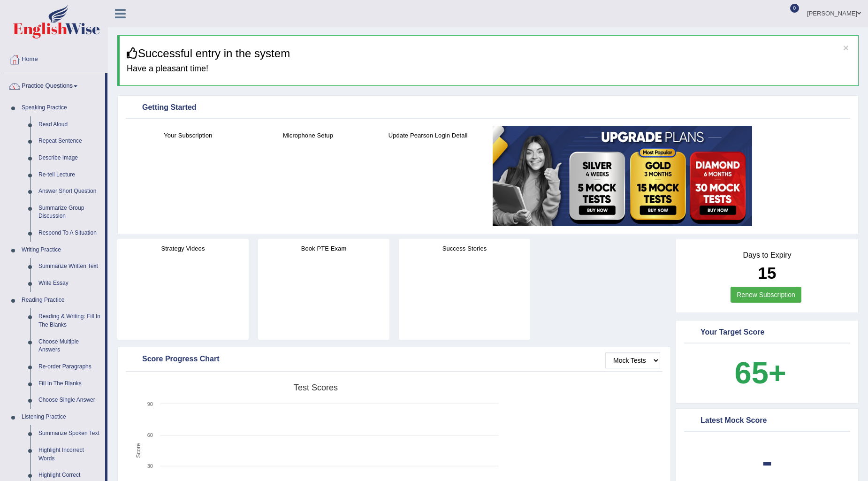 The image size is (868, 481). What do you see at coordinates (61, 418) in the screenshot?
I see `a: Listening Practice` at bounding box center [61, 418].